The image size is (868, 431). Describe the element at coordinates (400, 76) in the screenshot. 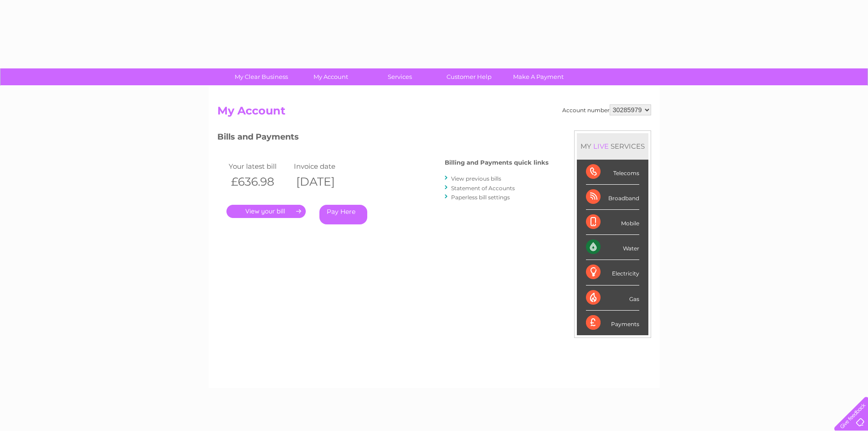

I see `a: Services` at that location.